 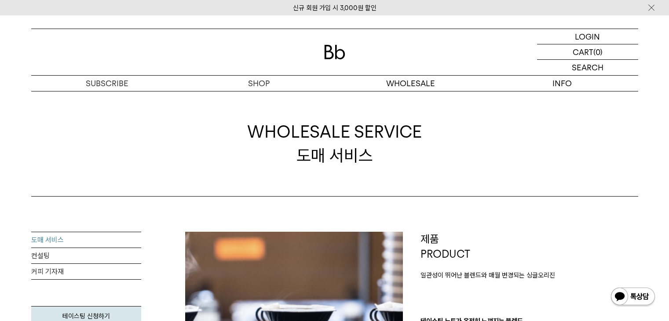 I want to click on p: SHOP, so click(x=259, y=83).